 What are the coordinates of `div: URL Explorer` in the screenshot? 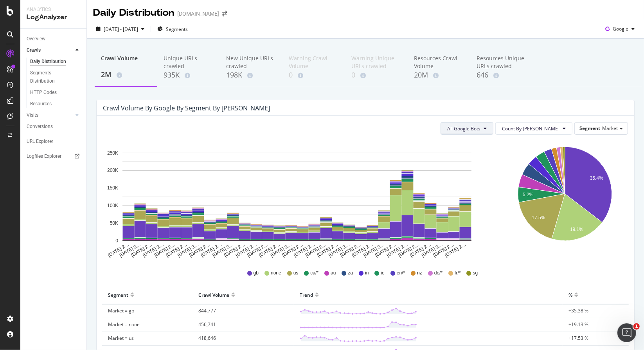 It's located at (40, 142).